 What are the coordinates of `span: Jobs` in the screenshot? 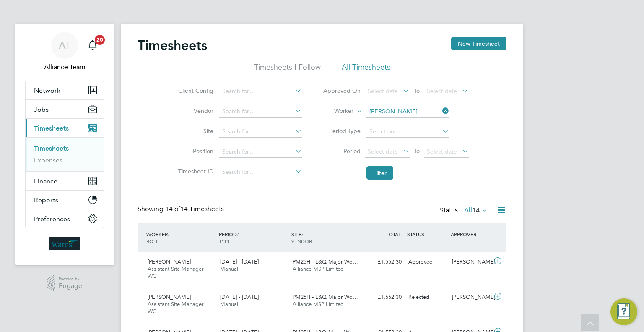 It's located at (41, 109).